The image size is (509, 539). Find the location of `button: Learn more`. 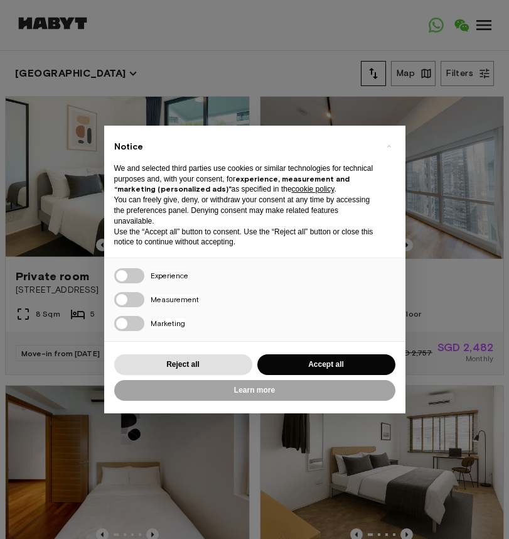

button: Learn more is located at coordinates (255, 390).